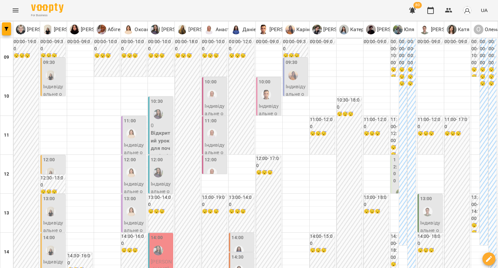 The width and height of the screenshot is (498, 268). I want to click on div: Каріна, so click(293, 75).